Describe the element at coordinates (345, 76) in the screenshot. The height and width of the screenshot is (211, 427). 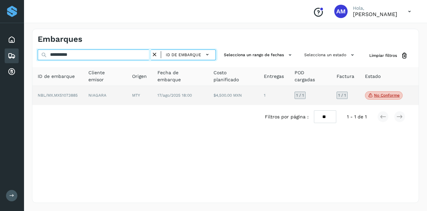
I see `span: Factura` at that location.